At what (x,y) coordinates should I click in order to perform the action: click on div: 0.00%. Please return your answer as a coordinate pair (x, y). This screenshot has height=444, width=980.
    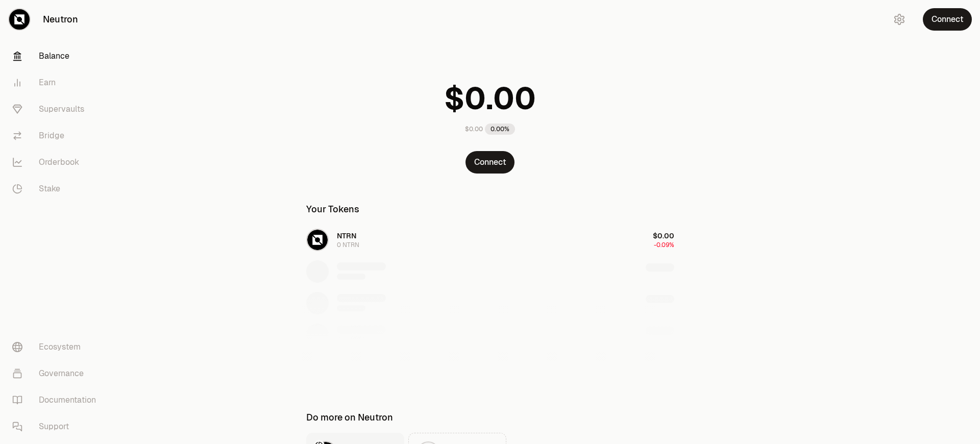
    Looking at the image, I should click on (500, 129).